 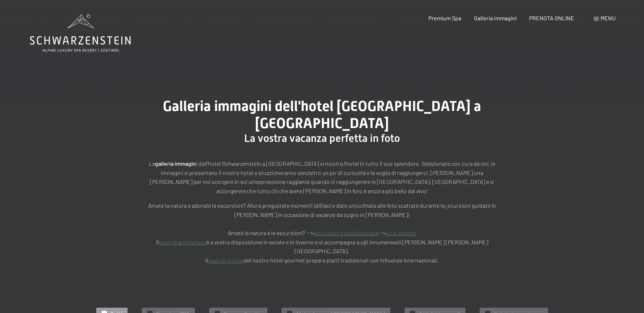 What do you see at coordinates (445, 18) in the screenshot?
I see `span: Premium Spa` at bounding box center [445, 18].